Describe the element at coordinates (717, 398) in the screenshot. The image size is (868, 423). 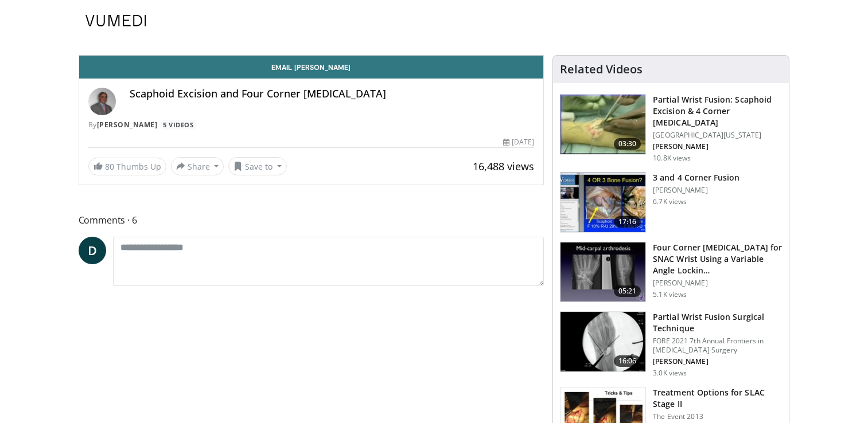
I see `h3: Treatment Options for SLAC Stage II` at that location.